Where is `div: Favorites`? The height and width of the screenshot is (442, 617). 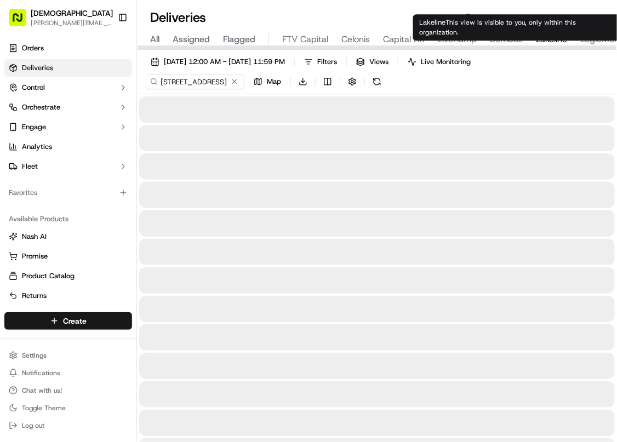
div: Favorites is located at coordinates (68, 193).